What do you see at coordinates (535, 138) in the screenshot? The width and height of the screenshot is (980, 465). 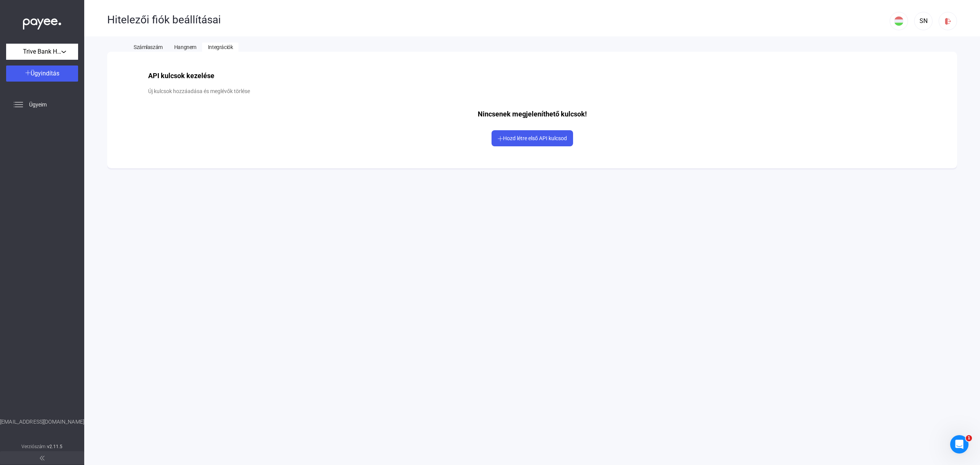 I see `span: Hozd létre első API kulcsod` at bounding box center [535, 138].